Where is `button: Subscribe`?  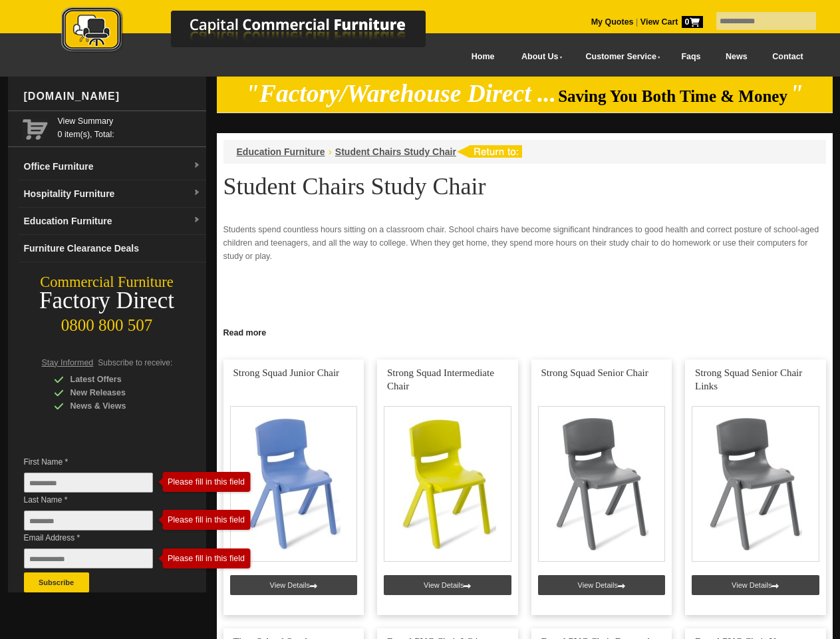
button: Subscribe is located at coordinates (57, 582).